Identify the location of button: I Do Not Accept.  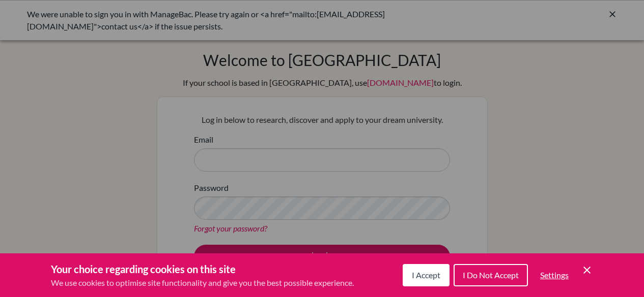
(491, 275).